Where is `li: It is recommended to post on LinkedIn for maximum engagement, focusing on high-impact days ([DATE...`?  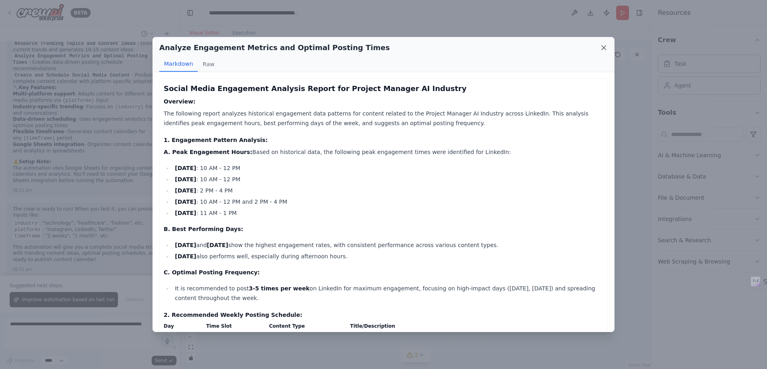 li: It is recommended to post on LinkedIn for maximum engagement, focusing on high-impact days ([DATE... is located at coordinates (388, 293).